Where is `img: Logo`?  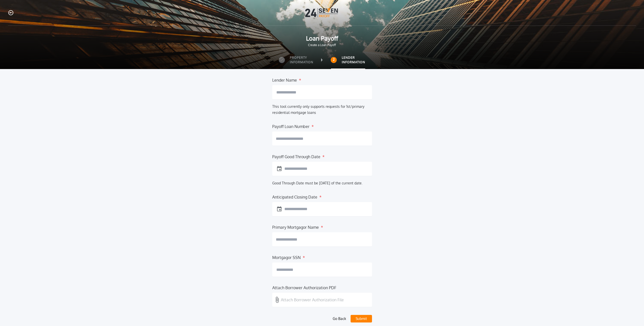 img: Logo is located at coordinates (322, 12).